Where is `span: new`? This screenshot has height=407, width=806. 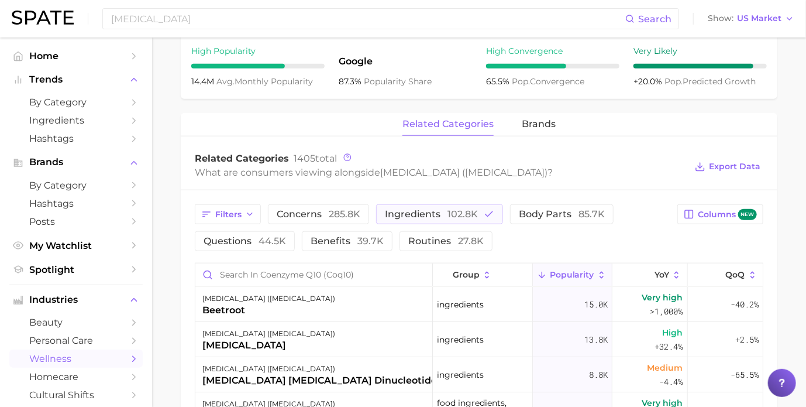
span: new is located at coordinates (748, 214).